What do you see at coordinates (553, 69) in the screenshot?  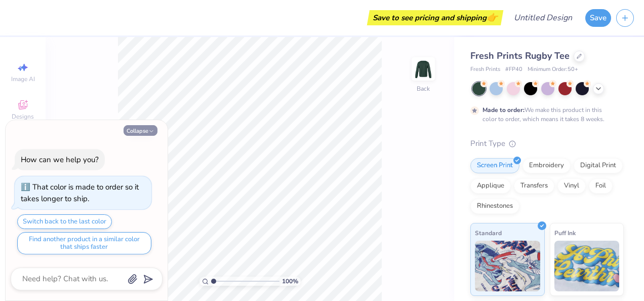 I see `span: Minimum Order: 50 +` at bounding box center [553, 69].